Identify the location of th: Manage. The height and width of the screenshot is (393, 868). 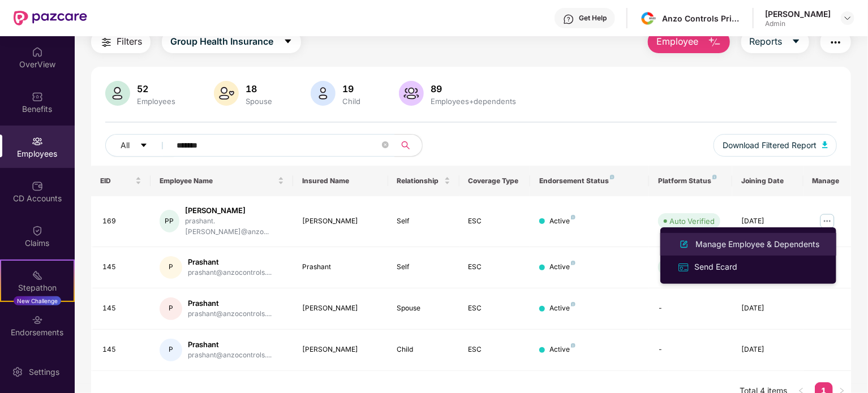
(828, 181).